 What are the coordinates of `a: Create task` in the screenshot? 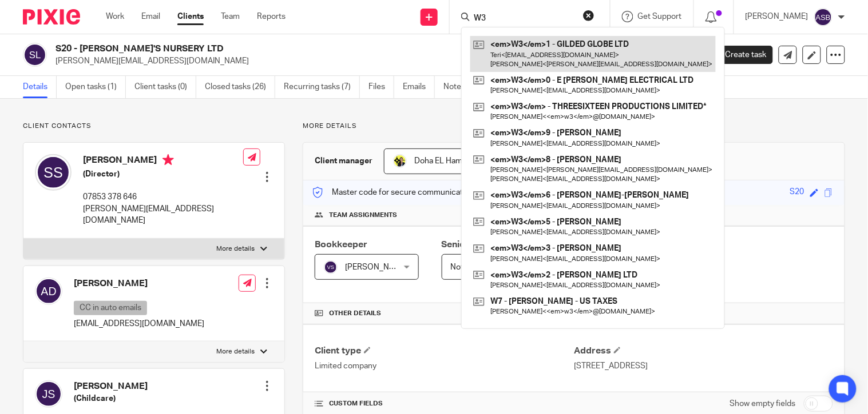 It's located at (740, 54).